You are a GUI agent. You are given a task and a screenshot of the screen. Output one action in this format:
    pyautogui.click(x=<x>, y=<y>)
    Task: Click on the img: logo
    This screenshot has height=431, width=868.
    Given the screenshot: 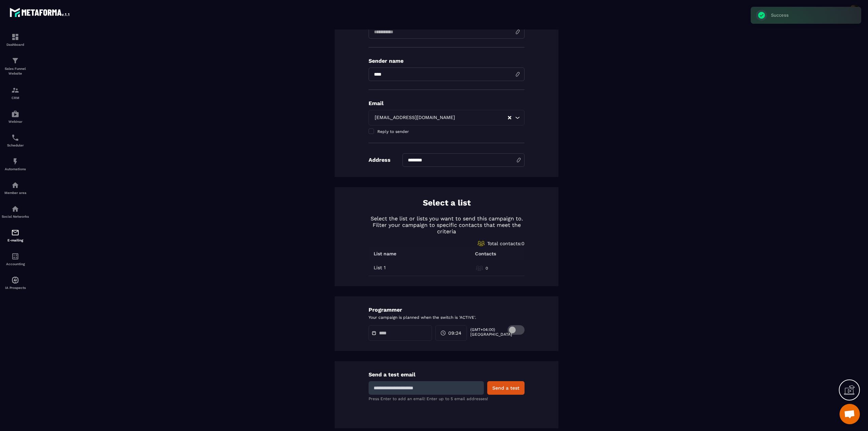 What is the action you would take?
    pyautogui.click(x=40, y=12)
    